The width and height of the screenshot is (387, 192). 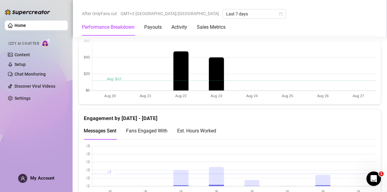 What do you see at coordinates (22, 98) in the screenshot?
I see `a: Settings` at bounding box center [22, 98].